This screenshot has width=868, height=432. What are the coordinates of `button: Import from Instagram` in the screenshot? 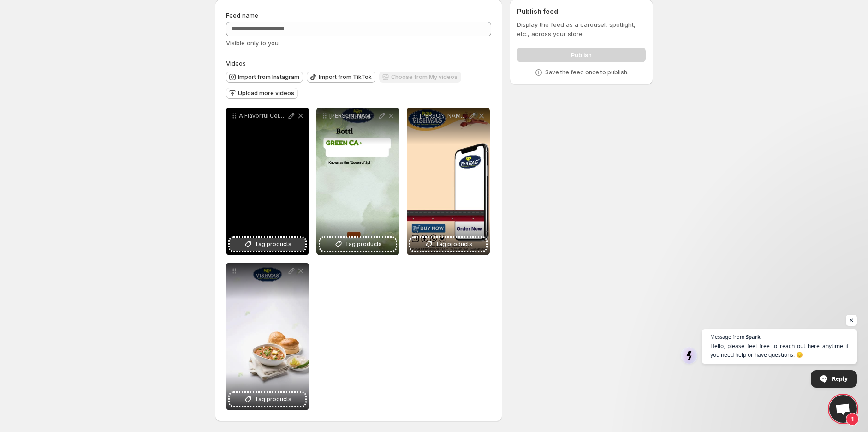 It's located at (264, 77).